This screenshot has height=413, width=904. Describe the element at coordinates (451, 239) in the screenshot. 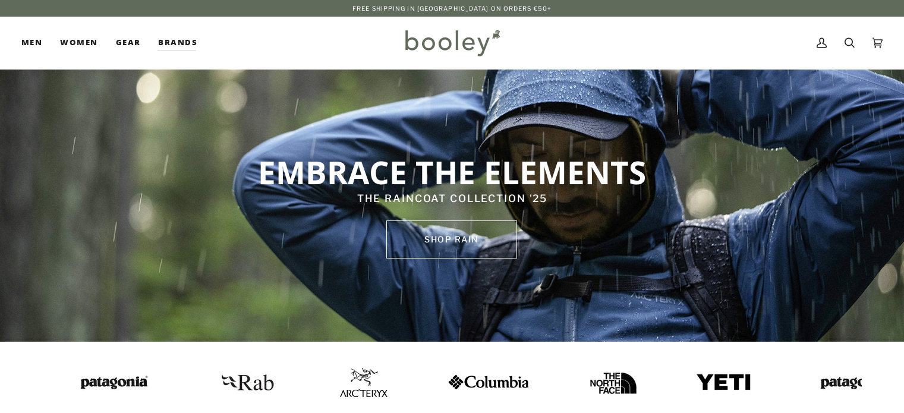

I see `a: SHOP rain` at that location.